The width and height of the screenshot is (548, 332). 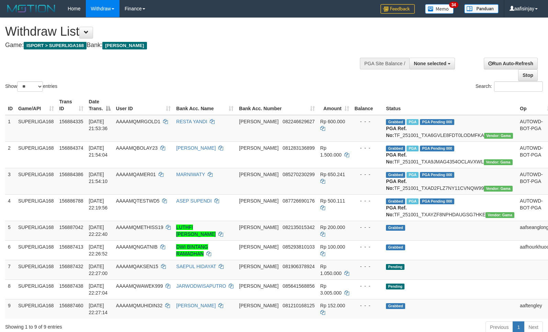 I want to click on span: 156887432, so click(x=71, y=266).